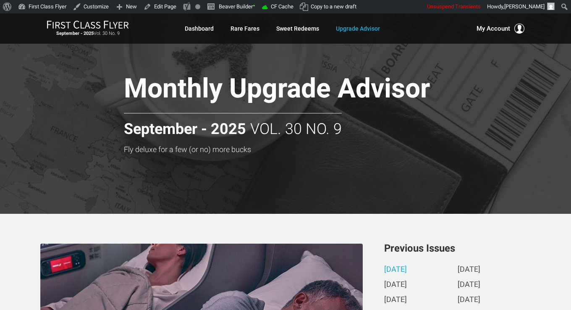  Describe the element at coordinates (358, 29) in the screenshot. I see `a: Upgrade Advisor` at that location.